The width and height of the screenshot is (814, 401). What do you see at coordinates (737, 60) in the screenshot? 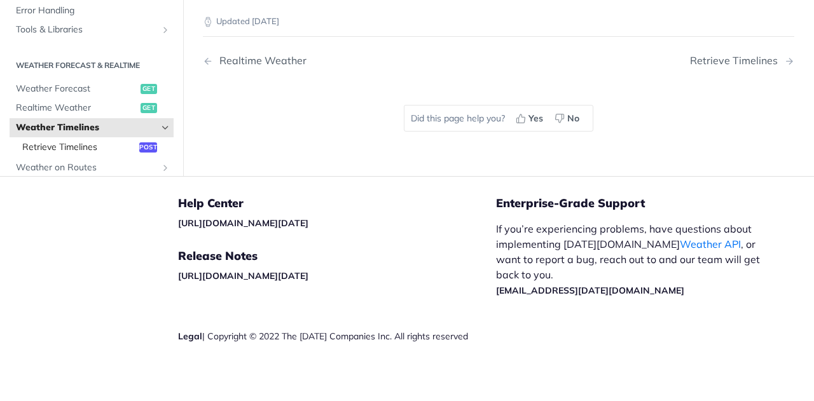
I see `div: Retrieve Timelines` at bounding box center [737, 60].